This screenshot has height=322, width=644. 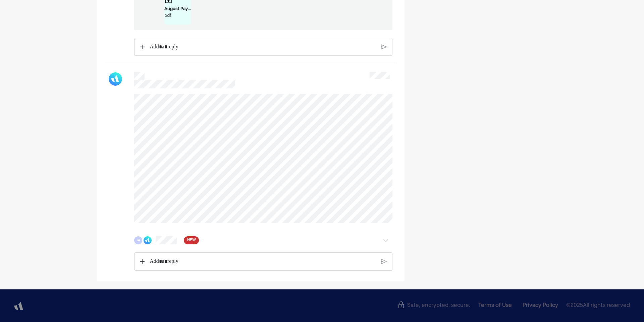 What do you see at coordinates (598, 305) in the screenshot?
I see `span: © 2025 All rights reserved` at bounding box center [598, 305].